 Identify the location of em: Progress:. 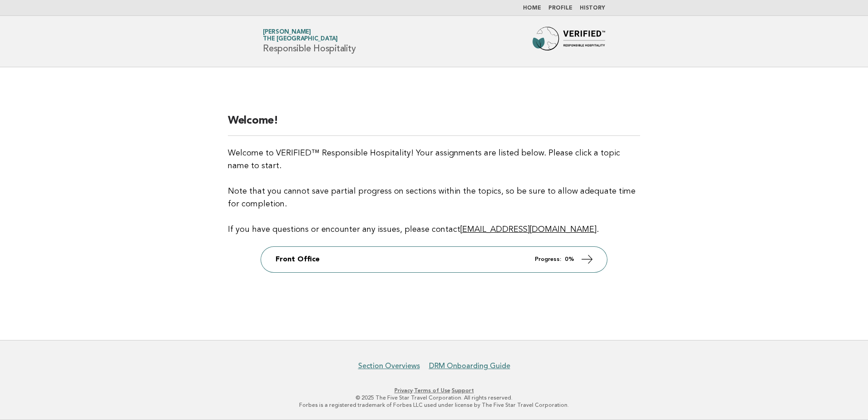
(548, 259).